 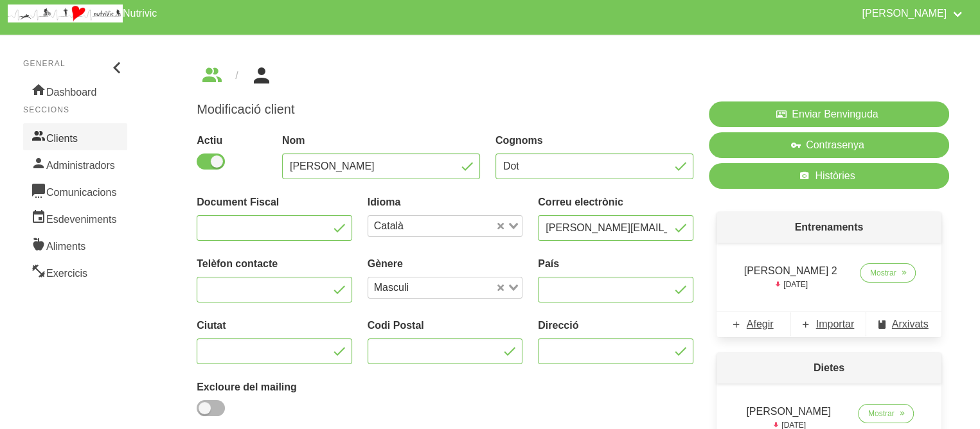 I want to click on button: Contrasenya, so click(x=829, y=145).